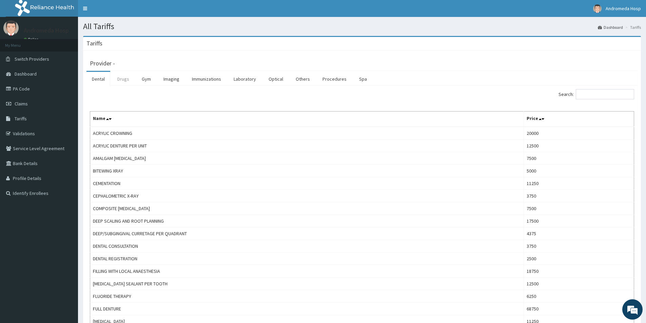 Image resolution: width=646 pixels, height=323 pixels. Describe the element at coordinates (307, 146) in the screenshot. I see `td: ACRYLIC DENTURE PER UNIT` at that location.